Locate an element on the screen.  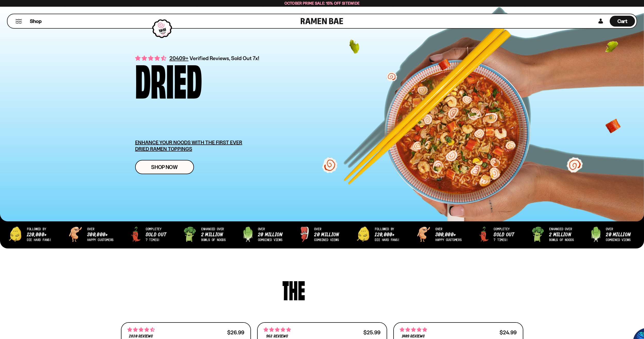
span: 4.76 stars is located at coordinates (413, 329).